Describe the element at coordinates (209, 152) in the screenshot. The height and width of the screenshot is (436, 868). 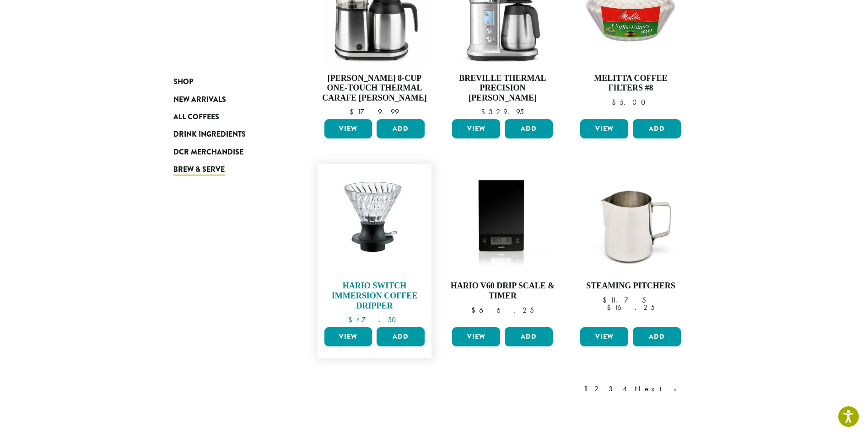
I see `span: DCR Merchandise` at that location.